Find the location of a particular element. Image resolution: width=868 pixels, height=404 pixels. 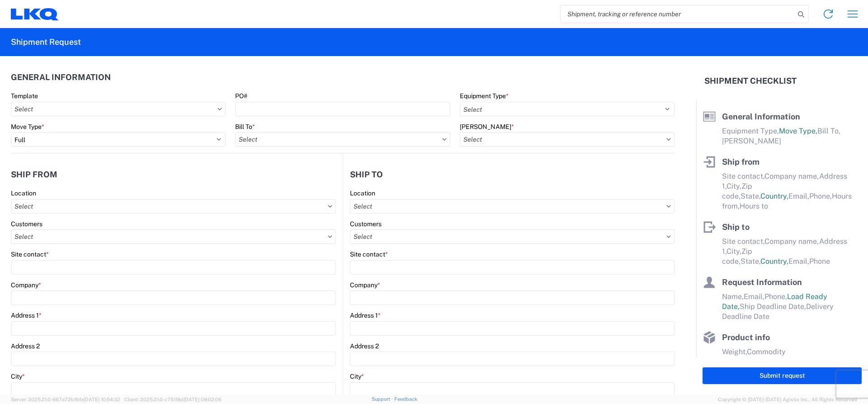

span: Commodity is located at coordinates (766, 352).